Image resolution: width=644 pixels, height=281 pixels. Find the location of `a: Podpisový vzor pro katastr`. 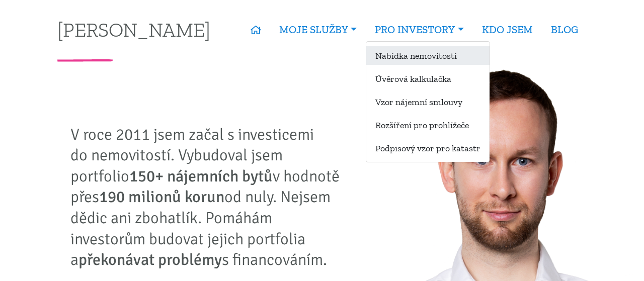

a: Podpisový vzor pro katastr is located at coordinates (428, 147).